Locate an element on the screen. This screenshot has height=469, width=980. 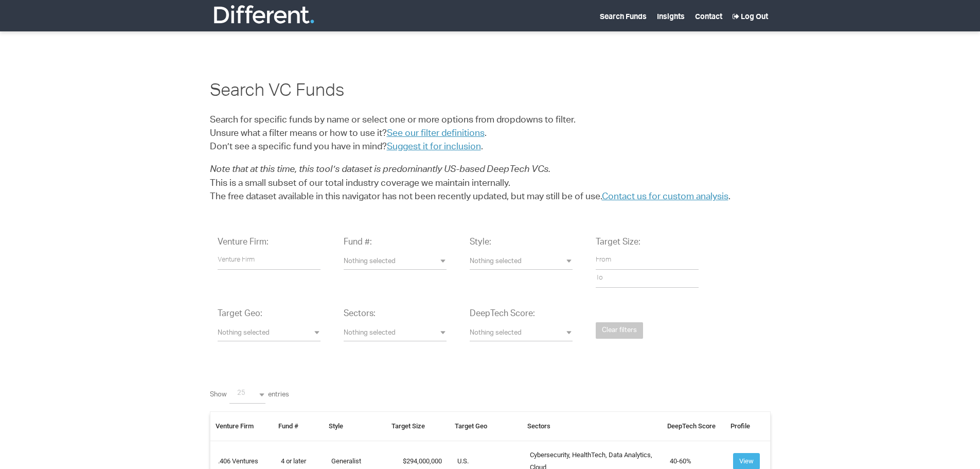
img: Different Funds is located at coordinates (264, 14).